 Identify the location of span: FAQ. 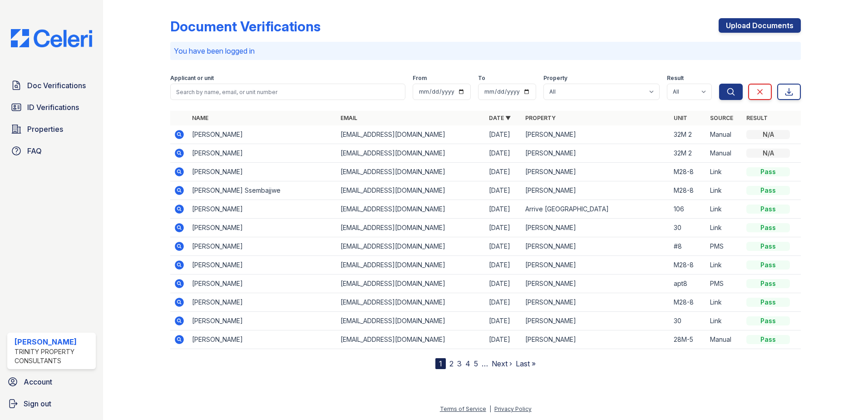
(35, 151).